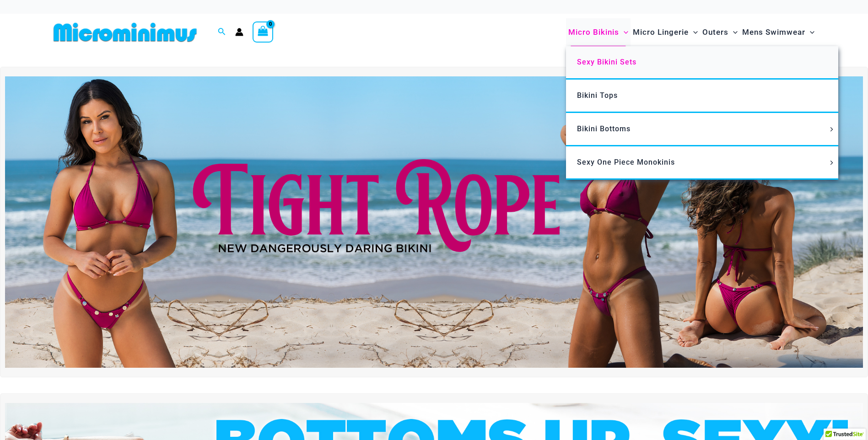  What do you see at coordinates (702, 130) in the screenshot?
I see `a: Bikini BottomsMenu ToggleMenu Toggle` at bounding box center [702, 130].